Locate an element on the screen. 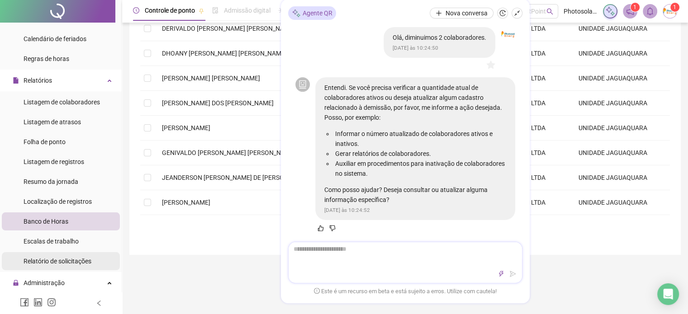 This screenshot has width=688, height=314. p: Como posso ajudar? Deseja consultar ou atualizar alguma informação específica? is located at coordinates (415, 195).